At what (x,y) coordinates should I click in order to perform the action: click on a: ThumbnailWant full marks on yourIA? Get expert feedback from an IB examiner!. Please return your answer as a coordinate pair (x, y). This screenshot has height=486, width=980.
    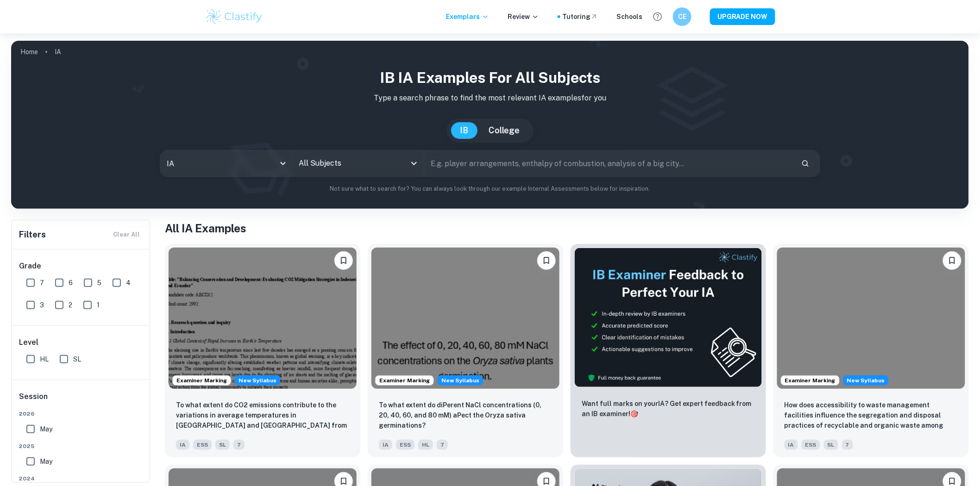
    Looking at the image, I should click on (668, 350).